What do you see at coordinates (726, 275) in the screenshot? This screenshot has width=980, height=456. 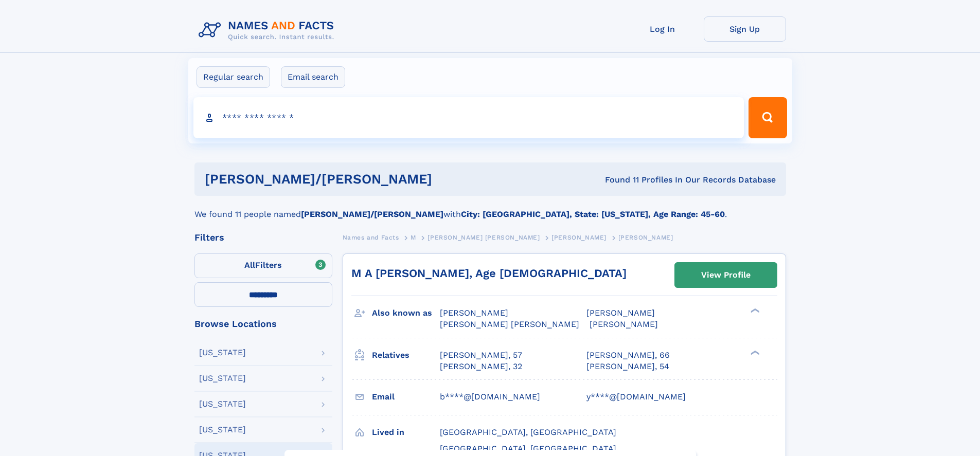 I see `div: View Profile` at bounding box center [726, 275].